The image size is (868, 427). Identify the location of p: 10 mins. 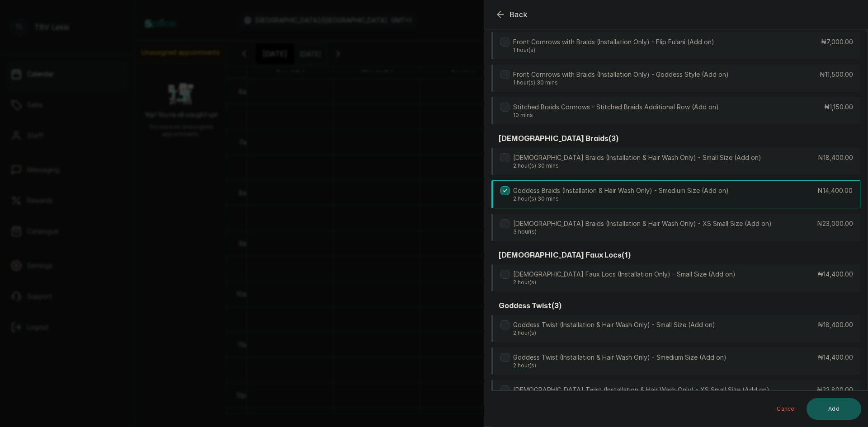
(616, 115).